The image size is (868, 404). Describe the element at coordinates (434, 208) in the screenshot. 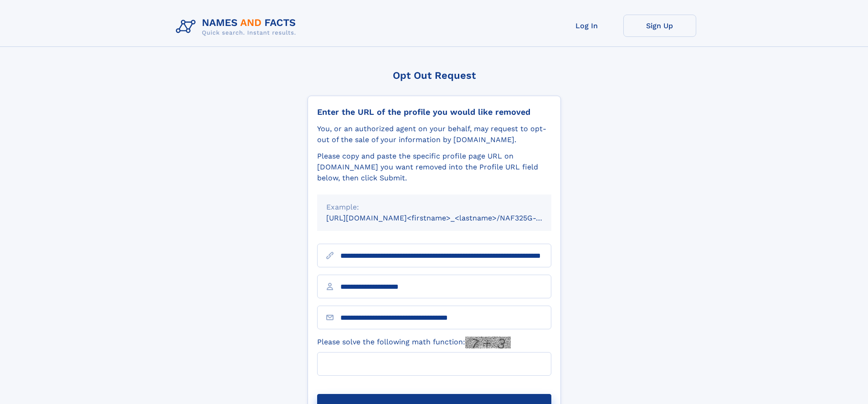

I see `div: Example:` at that location.